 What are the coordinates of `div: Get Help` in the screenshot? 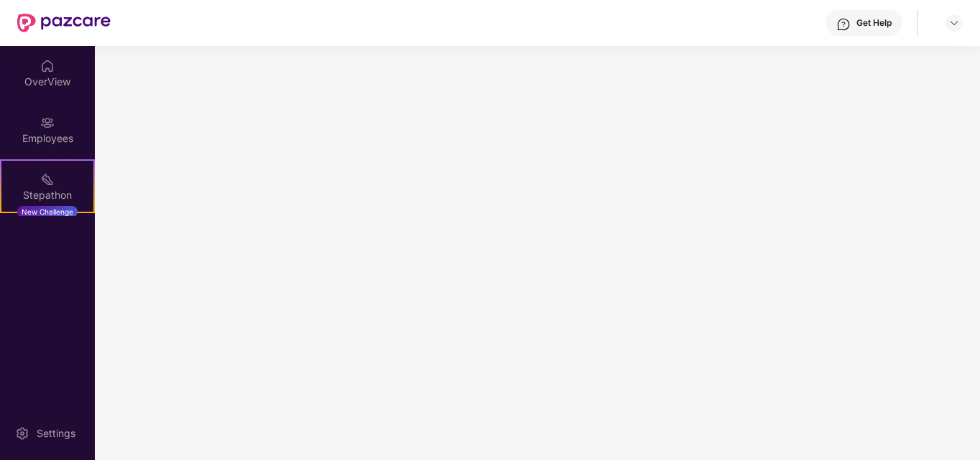 It's located at (874, 23).